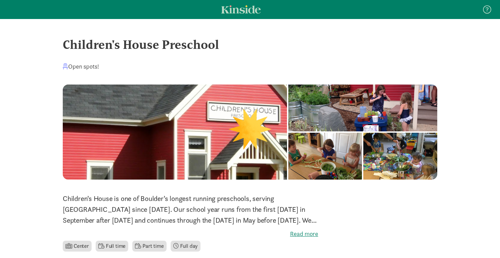 The width and height of the screenshot is (500, 258). What do you see at coordinates (112, 246) in the screenshot?
I see `li: Full time` at bounding box center [112, 246].